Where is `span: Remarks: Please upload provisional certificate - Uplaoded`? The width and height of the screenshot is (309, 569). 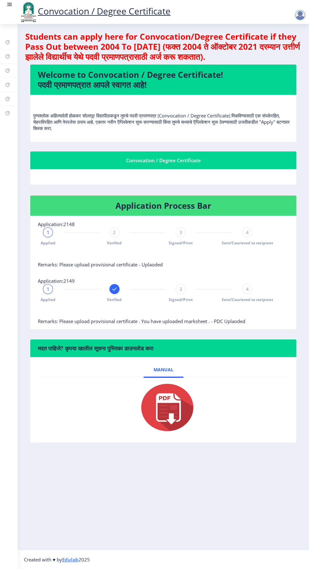 span: Remarks: Please upload provisional certificate - Uplaoded is located at coordinates (100, 264).